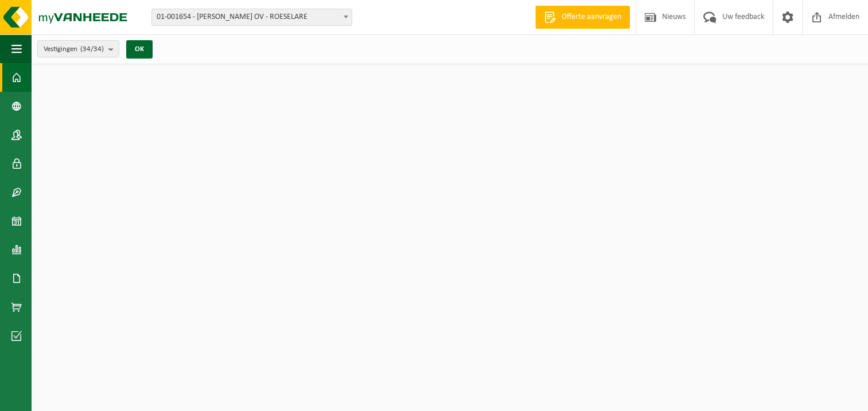 The image size is (868, 411). I want to click on a: Offerte aanvragen, so click(583, 17).